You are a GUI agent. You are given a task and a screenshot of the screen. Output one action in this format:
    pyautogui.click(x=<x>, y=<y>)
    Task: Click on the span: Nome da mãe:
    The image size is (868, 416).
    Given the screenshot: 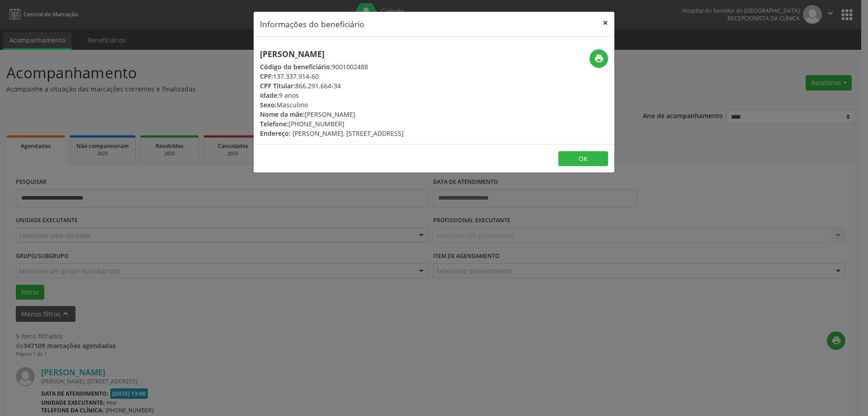 What is the action you would take?
    pyautogui.click(x=282, y=114)
    